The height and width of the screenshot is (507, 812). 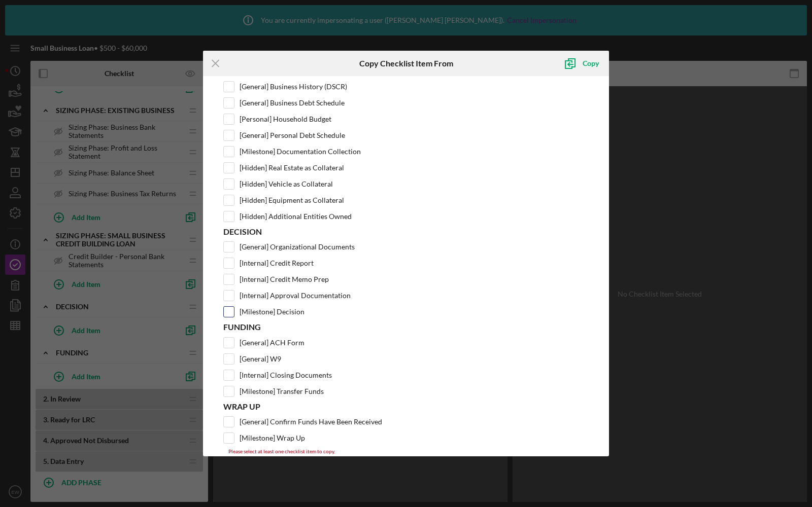 I want to click on label: [Milestone] Wrap Up, so click(x=272, y=438).